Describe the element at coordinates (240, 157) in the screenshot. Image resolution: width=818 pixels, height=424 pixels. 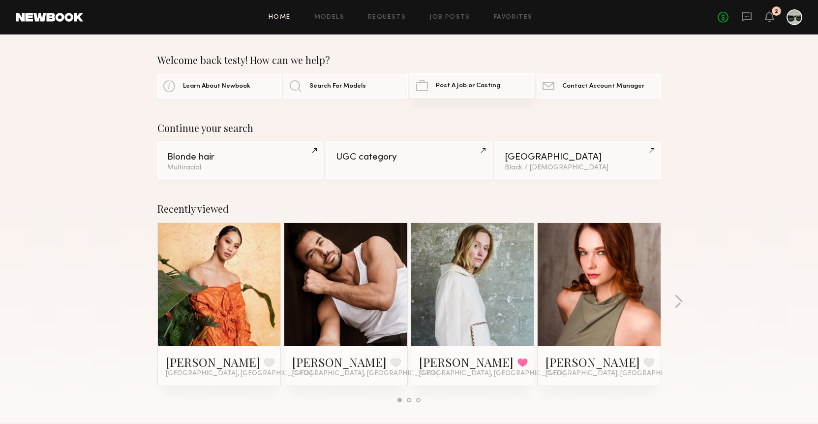
I see `div: Blonde hair` at that location.